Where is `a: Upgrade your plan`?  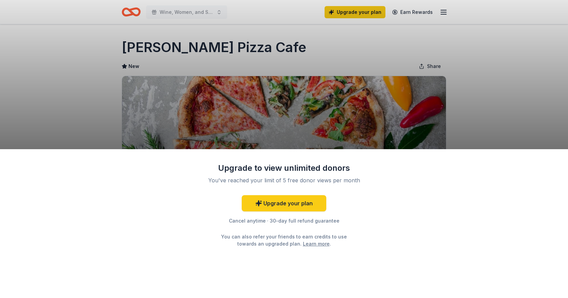 a: Upgrade your plan is located at coordinates (284, 203).